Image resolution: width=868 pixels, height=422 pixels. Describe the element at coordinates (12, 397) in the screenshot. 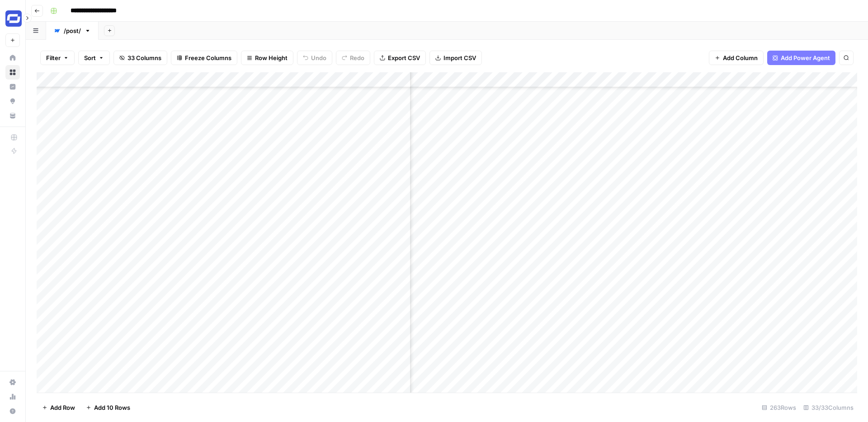

I see `a: Usage` at that location.